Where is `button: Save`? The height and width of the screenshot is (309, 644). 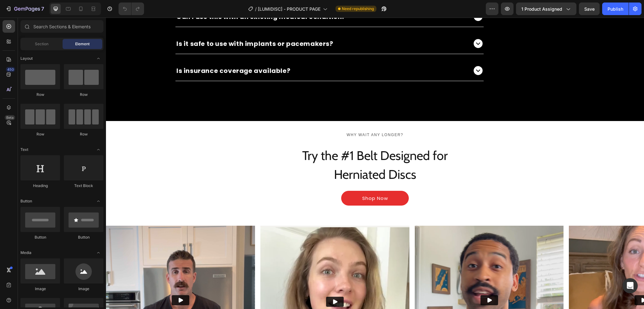
button: Save is located at coordinates (590, 9).